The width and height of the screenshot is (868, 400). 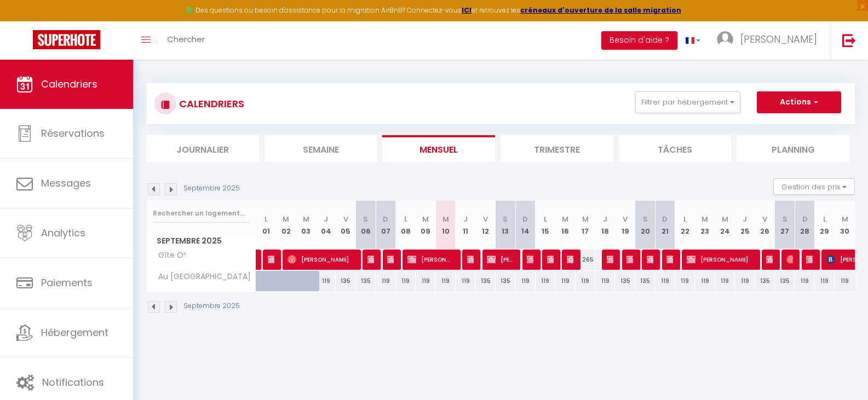 What do you see at coordinates (72, 382) in the screenshot?
I see `span: Notifications` at bounding box center [72, 382].